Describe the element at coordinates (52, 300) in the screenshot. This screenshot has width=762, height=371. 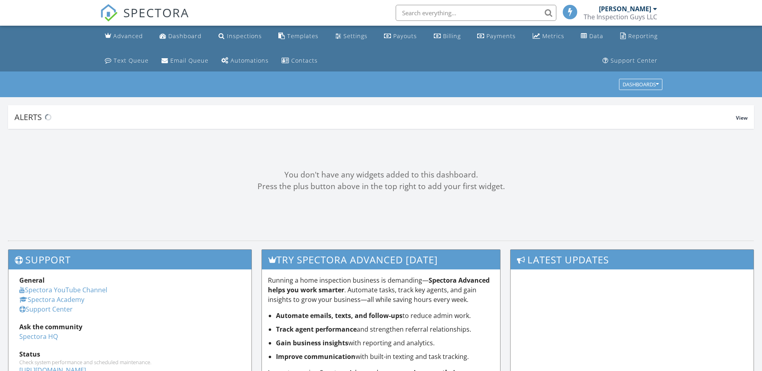
I see `a: Spectora Academy` at that location.